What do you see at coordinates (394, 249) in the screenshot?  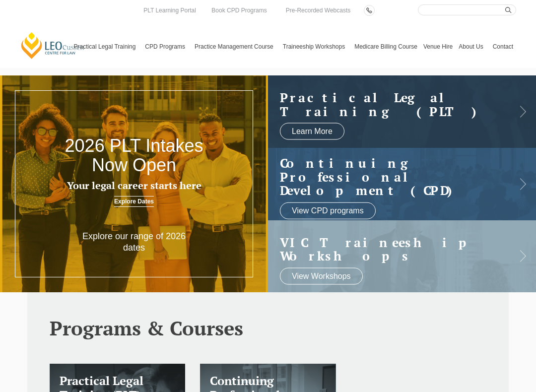 I see `h2: VIC Traineeship Workshops` at bounding box center [394, 249].